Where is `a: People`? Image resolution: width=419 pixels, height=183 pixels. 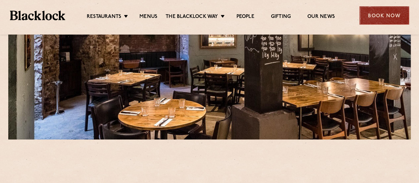 a: People is located at coordinates (245, 17).